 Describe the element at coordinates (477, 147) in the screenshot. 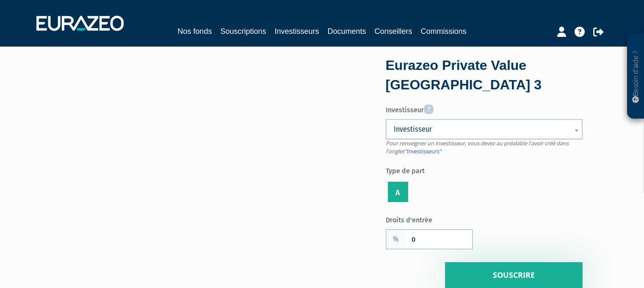

I see `span: Pour renseigner un investisseur, vous devez au préalable l'avoir créé dans l'onglet` at that location.